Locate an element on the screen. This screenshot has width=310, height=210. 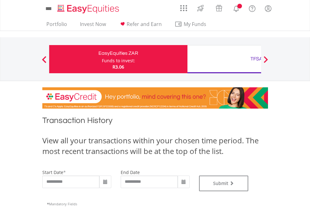
span: My Funds is located at coordinates (195, 24).